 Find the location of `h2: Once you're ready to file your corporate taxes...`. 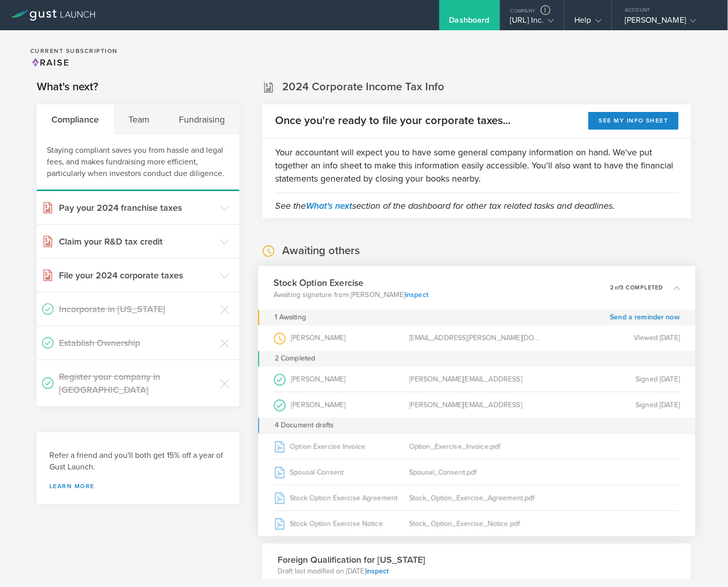

h2: Once you're ready to file your corporate taxes... is located at coordinates (392, 120).